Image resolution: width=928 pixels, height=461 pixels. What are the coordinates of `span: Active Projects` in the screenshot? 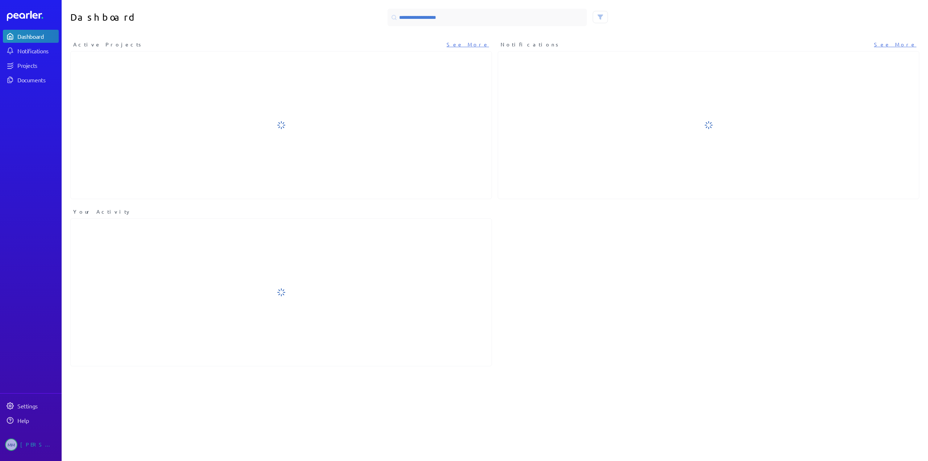 It's located at (108, 44).